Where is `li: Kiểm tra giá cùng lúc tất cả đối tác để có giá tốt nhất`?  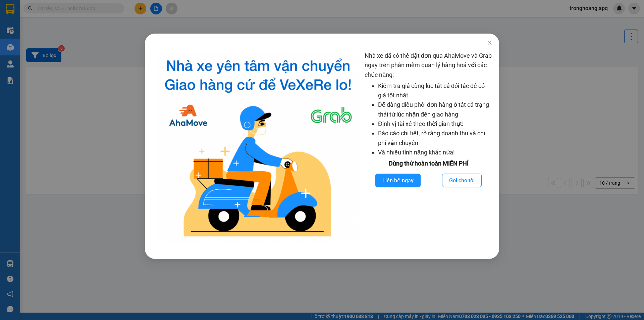 li: Kiểm tra giá cùng lúc tất cả đối tác để có giá tốt nhất is located at coordinates (435, 91).